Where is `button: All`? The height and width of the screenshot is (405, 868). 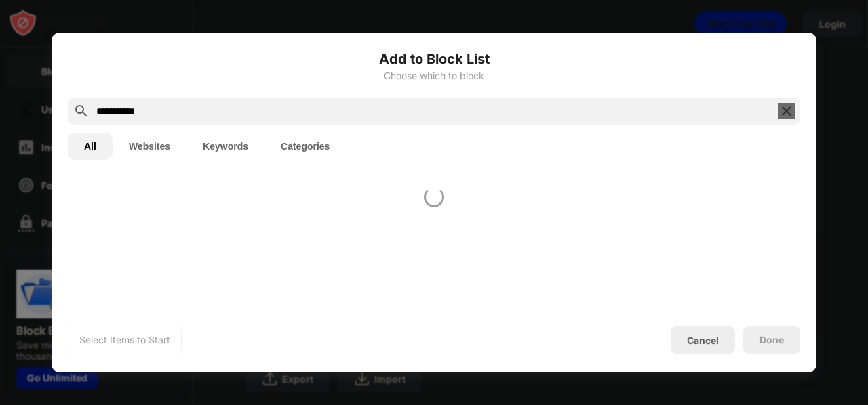
button: All is located at coordinates (91, 147).